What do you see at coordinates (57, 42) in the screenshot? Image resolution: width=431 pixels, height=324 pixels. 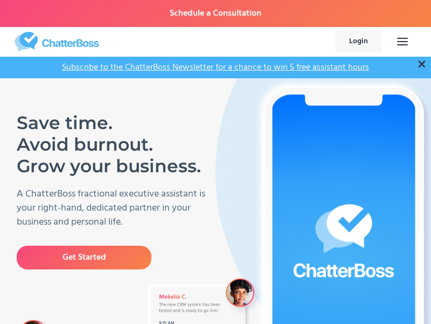 I see `a: home` at bounding box center [57, 42].